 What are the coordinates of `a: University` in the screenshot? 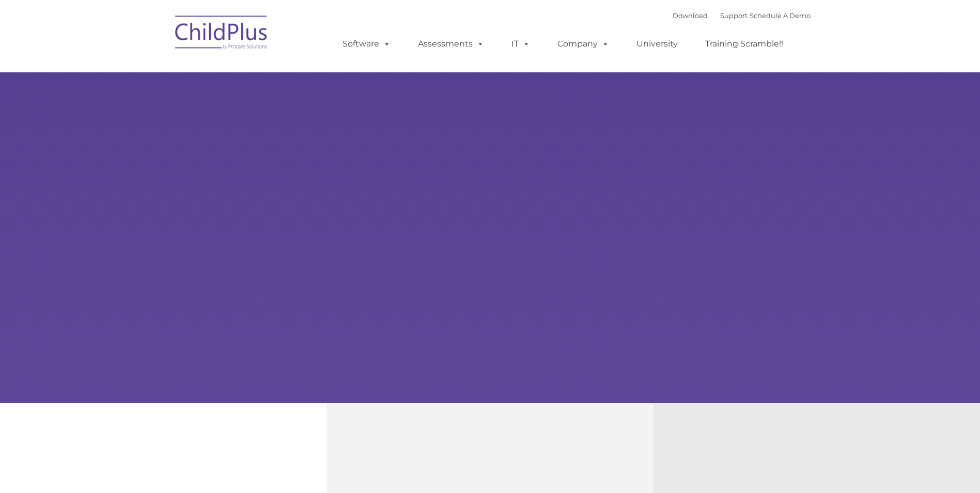 It's located at (657, 44).